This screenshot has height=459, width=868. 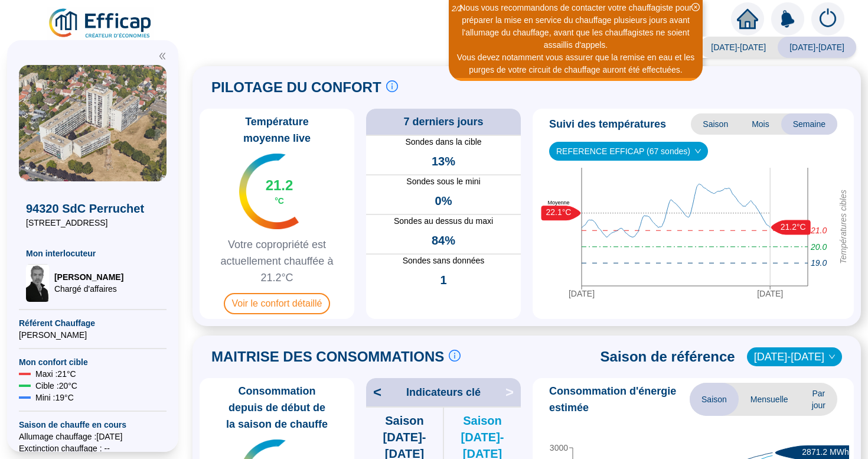 What do you see at coordinates (668, 357) in the screenshot?
I see `span: Saison de référence` at bounding box center [668, 357].